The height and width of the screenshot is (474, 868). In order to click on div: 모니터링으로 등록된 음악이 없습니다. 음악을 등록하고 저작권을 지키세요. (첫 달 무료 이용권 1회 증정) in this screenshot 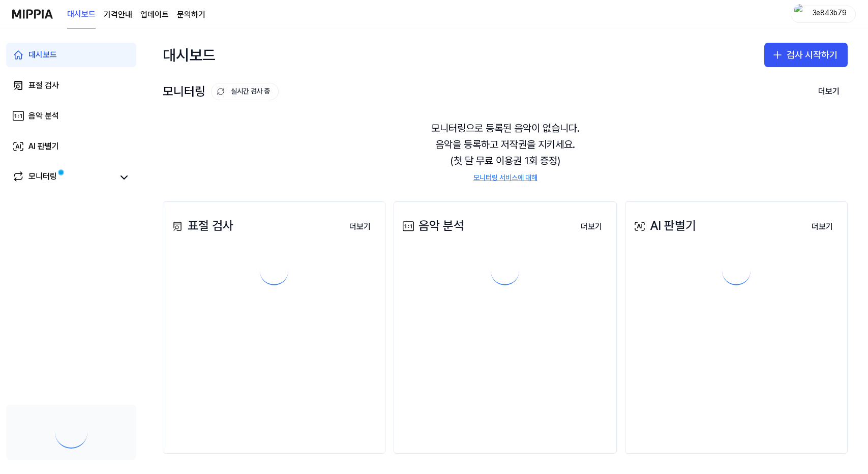, I will do `click(505, 151)`.